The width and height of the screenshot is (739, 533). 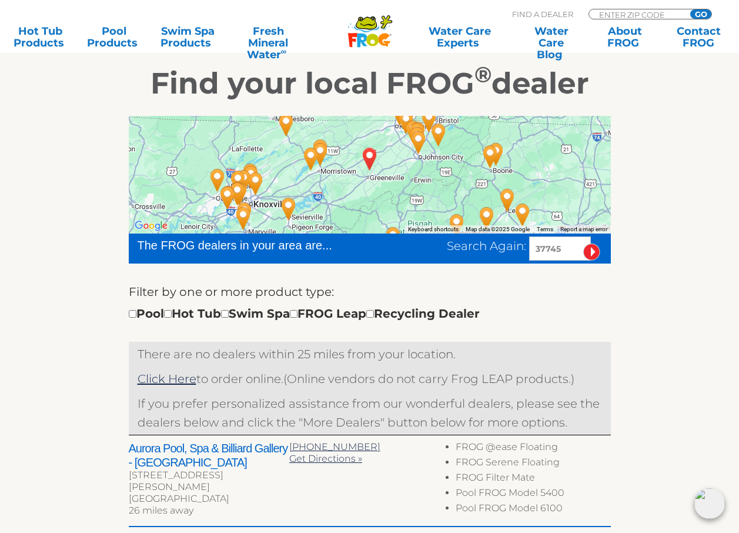 I want to click on div: Precision Pools & Spas - 75 miles away., so click(x=507, y=200).